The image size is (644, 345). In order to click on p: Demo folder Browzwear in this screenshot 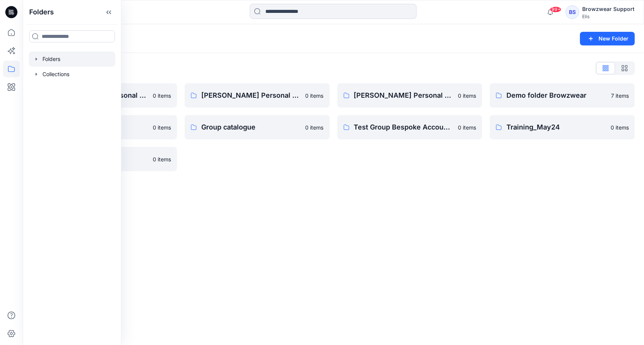, I will do `click(557, 95)`.